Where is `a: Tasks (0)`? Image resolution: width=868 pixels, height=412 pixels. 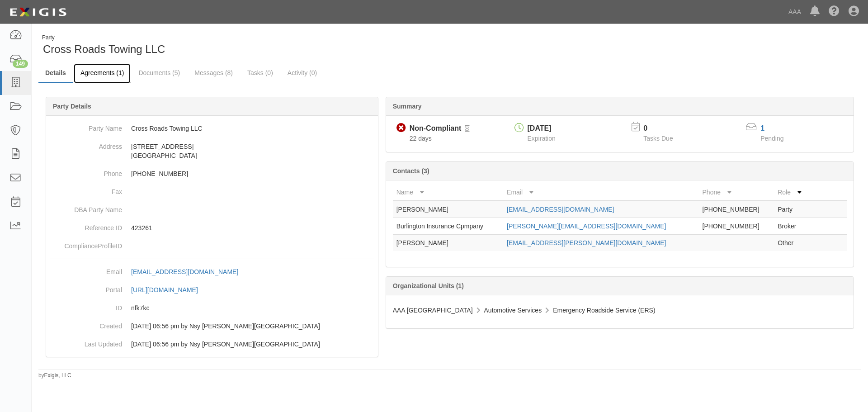
a: Tasks (0) is located at coordinates (260, 73).